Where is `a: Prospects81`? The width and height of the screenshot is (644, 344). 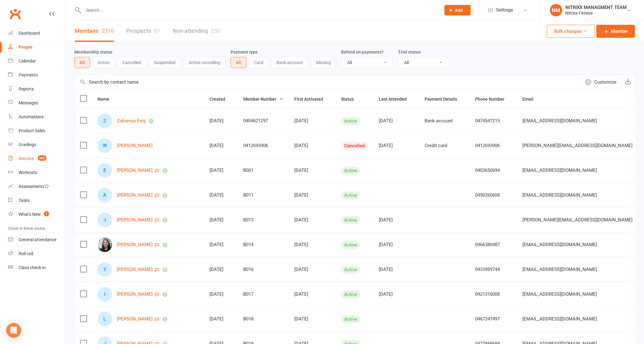 a: Prospects81 is located at coordinates (143, 31).